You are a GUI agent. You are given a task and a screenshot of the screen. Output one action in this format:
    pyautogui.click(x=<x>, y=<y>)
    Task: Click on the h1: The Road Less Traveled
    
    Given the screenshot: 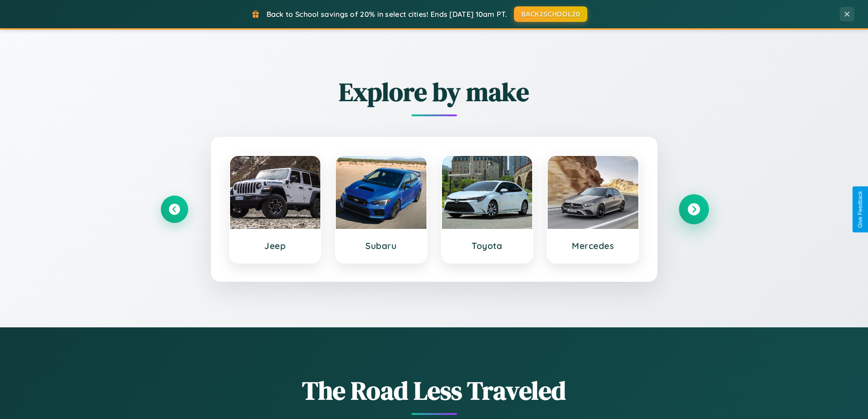 What is the action you would take?
    pyautogui.click(x=435, y=390)
    